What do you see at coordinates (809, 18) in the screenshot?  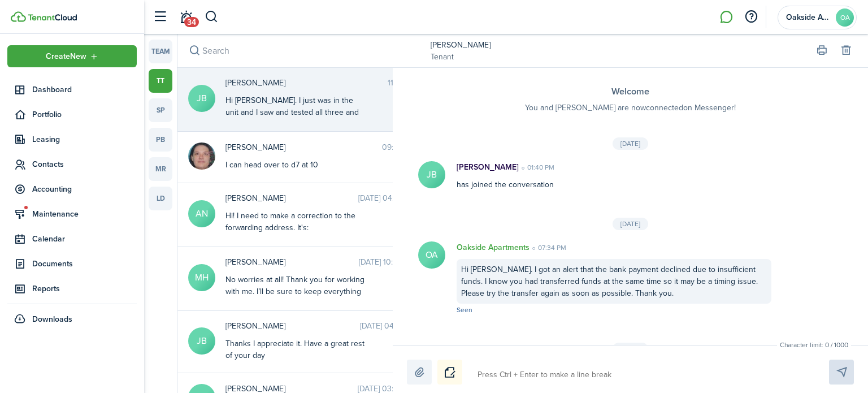 I see `span: Oakside Apartments` at bounding box center [809, 18].